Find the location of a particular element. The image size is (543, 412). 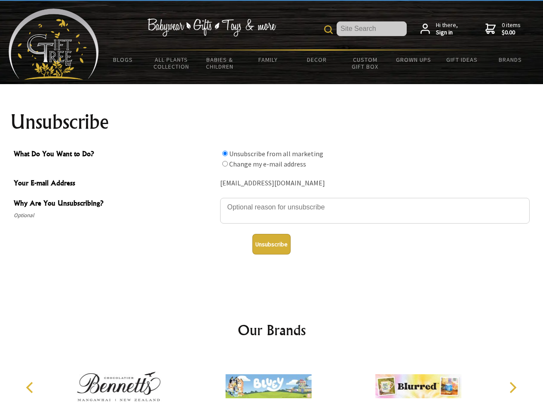

a: Gift Ideas is located at coordinates (461, 60).